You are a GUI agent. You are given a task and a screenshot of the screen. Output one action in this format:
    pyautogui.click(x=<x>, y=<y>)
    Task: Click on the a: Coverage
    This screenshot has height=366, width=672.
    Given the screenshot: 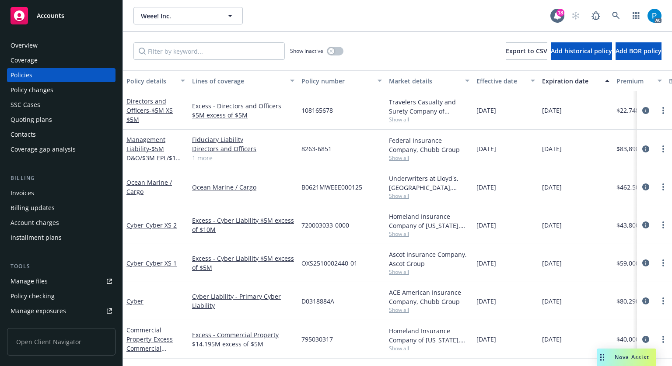 What is the action you would take?
    pyautogui.click(x=61, y=60)
    